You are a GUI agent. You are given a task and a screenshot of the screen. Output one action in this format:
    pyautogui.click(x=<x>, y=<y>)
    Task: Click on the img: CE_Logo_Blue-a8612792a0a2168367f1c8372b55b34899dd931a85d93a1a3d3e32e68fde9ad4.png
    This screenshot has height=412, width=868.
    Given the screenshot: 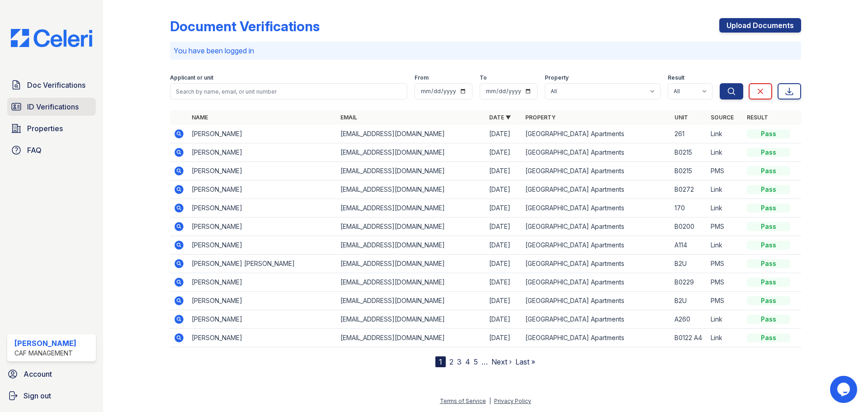 What is the action you would take?
    pyautogui.click(x=52, y=38)
    